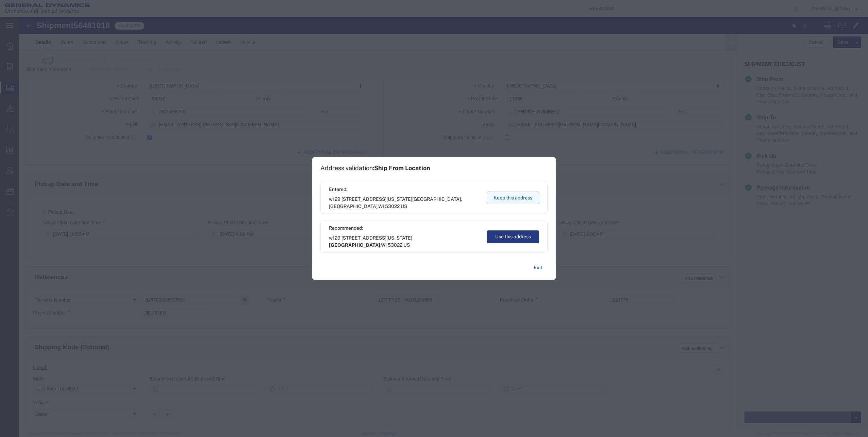 This screenshot has width=868, height=437. What do you see at coordinates (375, 168) in the screenshot?
I see `h1: Address validation:` at bounding box center [375, 168].